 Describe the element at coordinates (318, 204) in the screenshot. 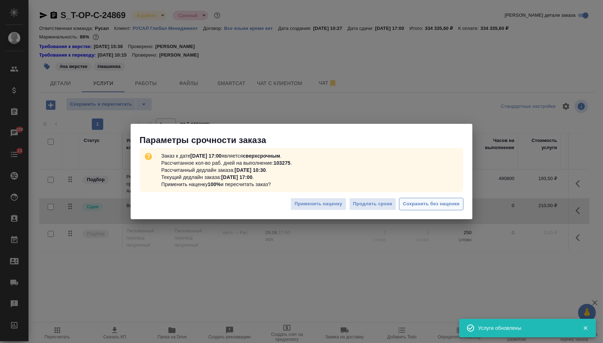

I see `span: Применить наценку` at that location.